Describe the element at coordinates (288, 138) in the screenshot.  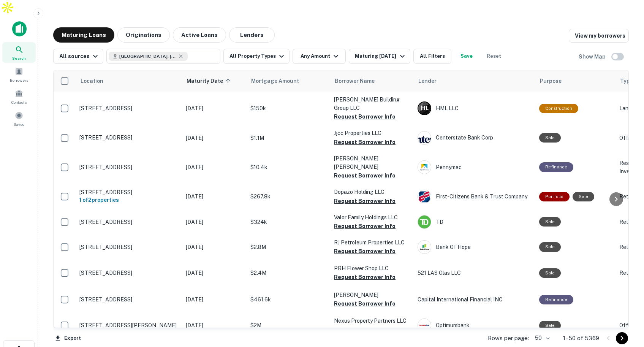
I see `p: $1.1M` at that location.